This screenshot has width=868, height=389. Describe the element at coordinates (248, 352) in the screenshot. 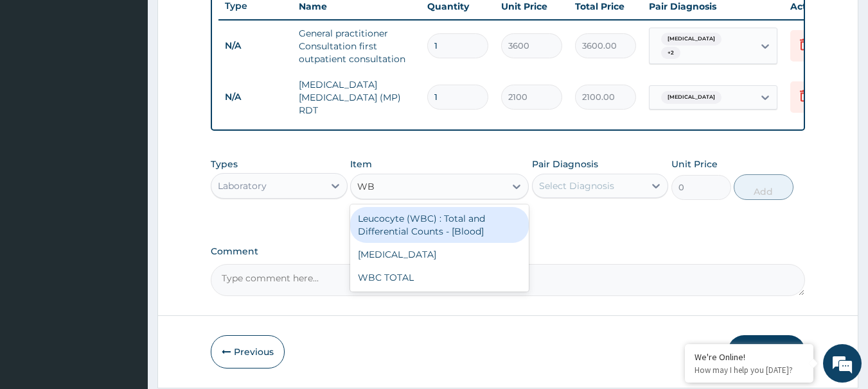

I see `button: Previous` at that location.